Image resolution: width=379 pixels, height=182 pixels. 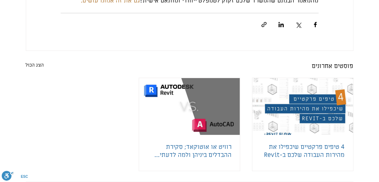 What do you see at coordinates (303, 106) in the screenshot?
I see `img: איך לעבוד מהר ברוויט טמפלט לרוויט קורס רוויט` at bounding box center [303, 106].